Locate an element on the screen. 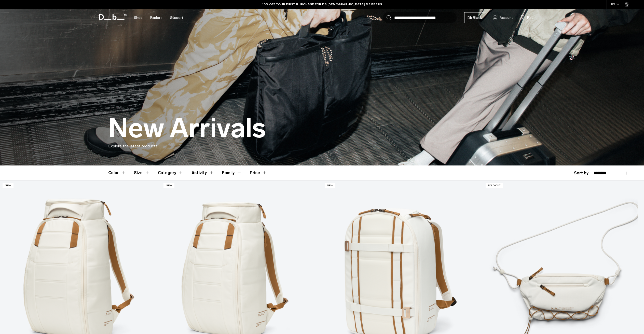 The width and height of the screenshot is (644, 334). h1: New Arrivals is located at coordinates (187, 128).